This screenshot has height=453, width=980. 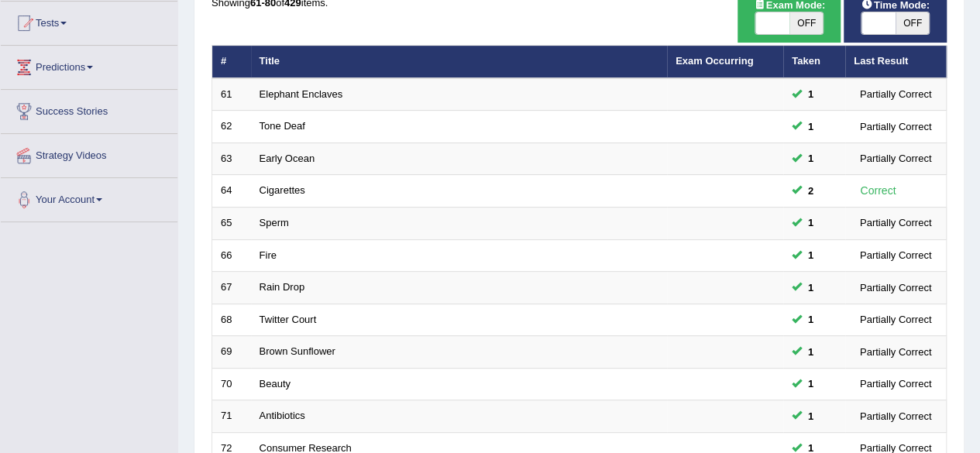 What do you see at coordinates (297, 351) in the screenshot?
I see `a: Brown Sunflower` at bounding box center [297, 351].